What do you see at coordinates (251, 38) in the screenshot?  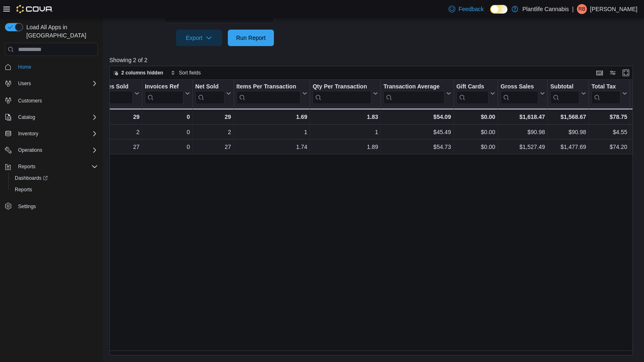 I see `button: Run Report` at bounding box center [251, 38].